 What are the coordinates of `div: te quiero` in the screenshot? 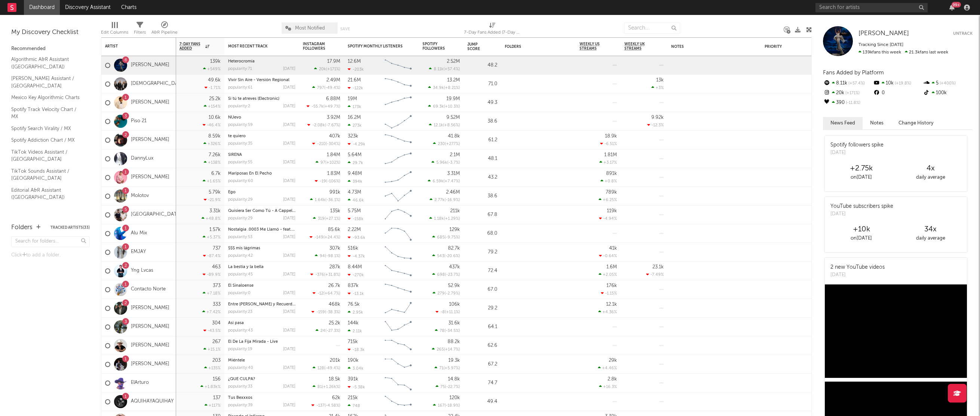 It's located at (262, 136).